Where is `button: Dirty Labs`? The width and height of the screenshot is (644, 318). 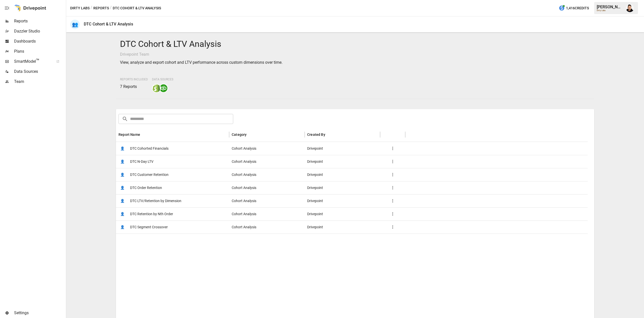 button: Dirty Labs is located at coordinates (80, 8).